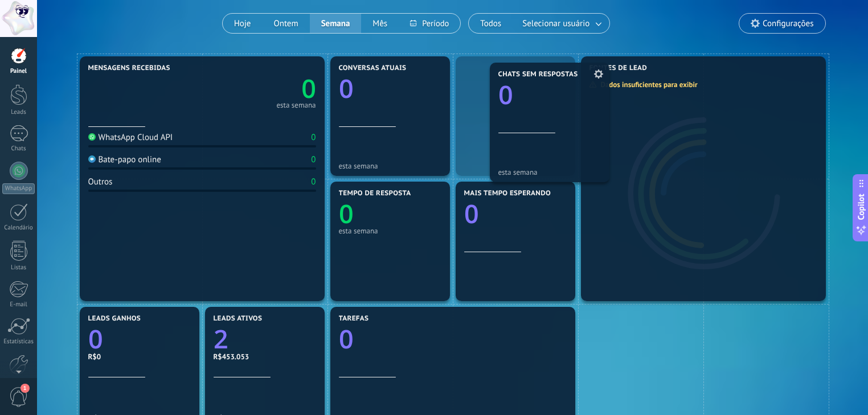 The height and width of the screenshot is (415, 868). What do you see at coordinates (23, 34) in the screenshot?
I see `img: website_grey.svg` at bounding box center [23, 34].